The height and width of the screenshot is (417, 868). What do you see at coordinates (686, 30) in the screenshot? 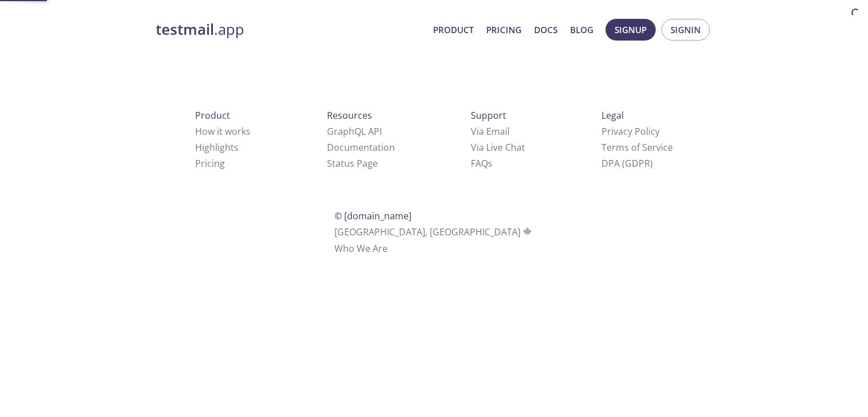
I see `span: Signin` at bounding box center [686, 30].